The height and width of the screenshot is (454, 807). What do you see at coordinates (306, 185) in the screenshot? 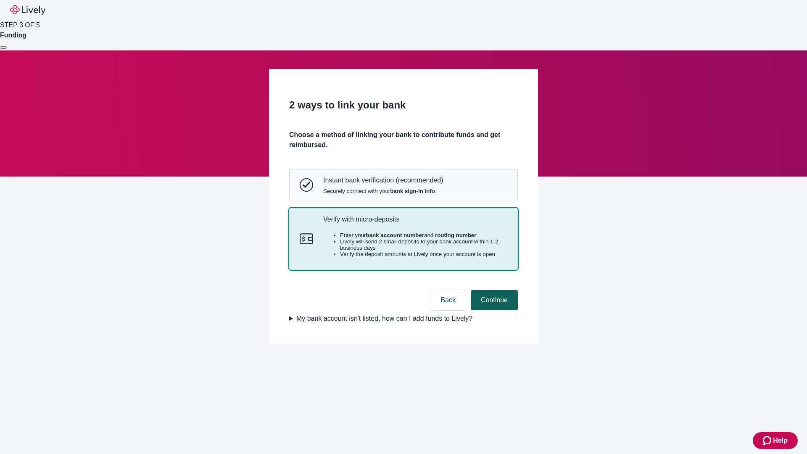
I see `svg: Instant bank verification` at bounding box center [306, 185].